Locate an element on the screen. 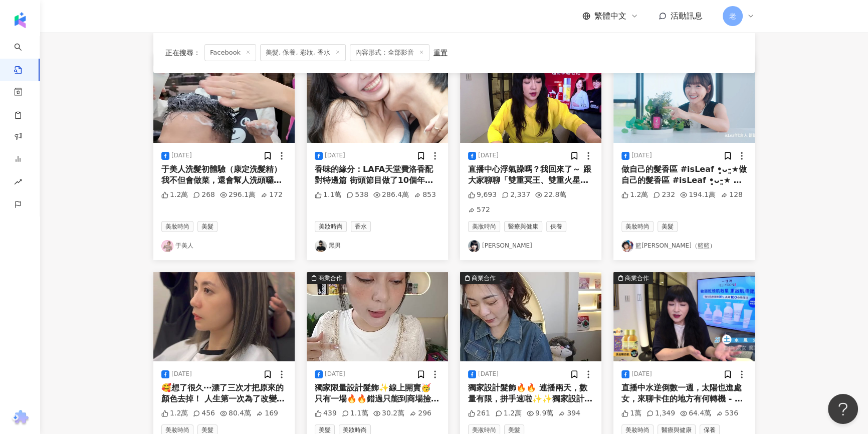 This screenshot has height=434, width=868. span: 老 is located at coordinates (732, 16).